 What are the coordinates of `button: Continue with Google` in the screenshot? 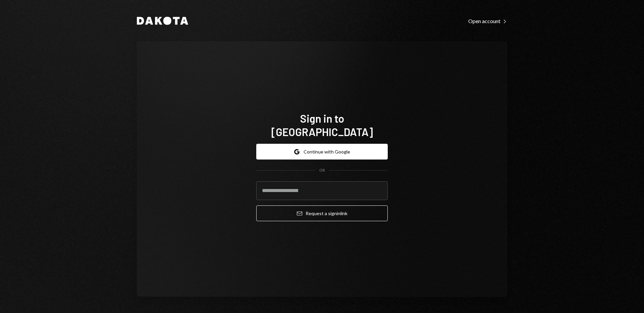 It's located at (322, 151).